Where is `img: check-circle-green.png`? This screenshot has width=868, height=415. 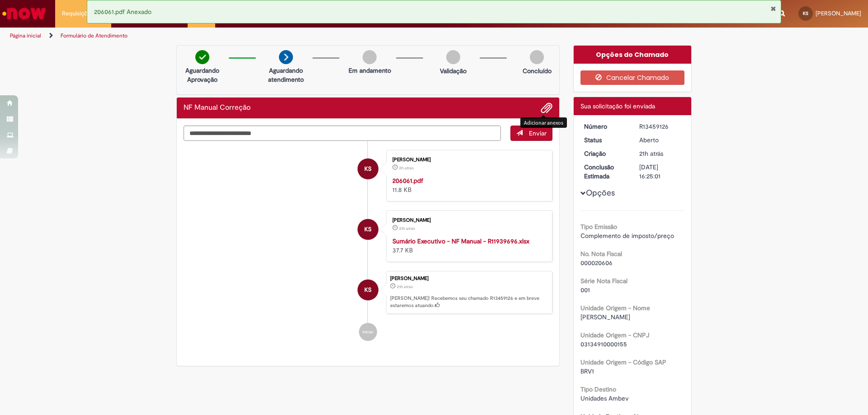
img: check-circle-green.png is located at coordinates (202, 57).